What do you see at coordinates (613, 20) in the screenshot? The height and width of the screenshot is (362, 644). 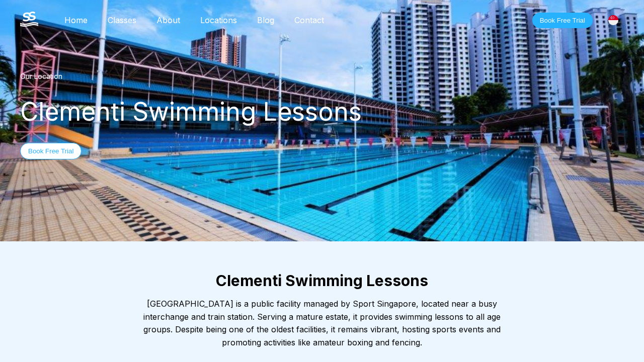 I see `img: Singapore` at bounding box center [613, 20].